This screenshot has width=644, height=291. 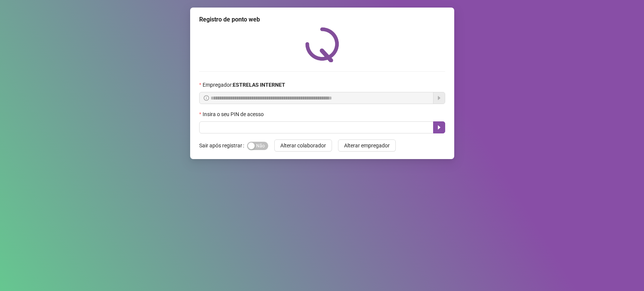 I want to click on div: Registro de ponto web, so click(x=322, y=20).